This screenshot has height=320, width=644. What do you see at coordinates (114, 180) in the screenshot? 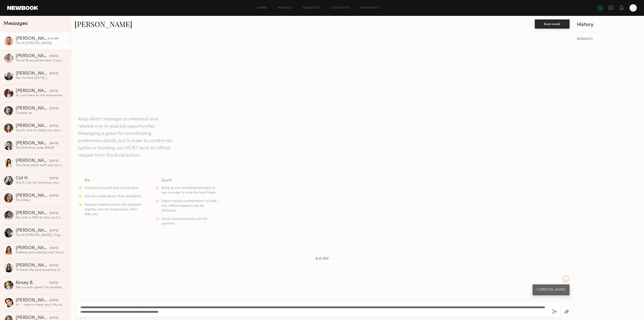
I see `div: Do` at bounding box center [114, 180].